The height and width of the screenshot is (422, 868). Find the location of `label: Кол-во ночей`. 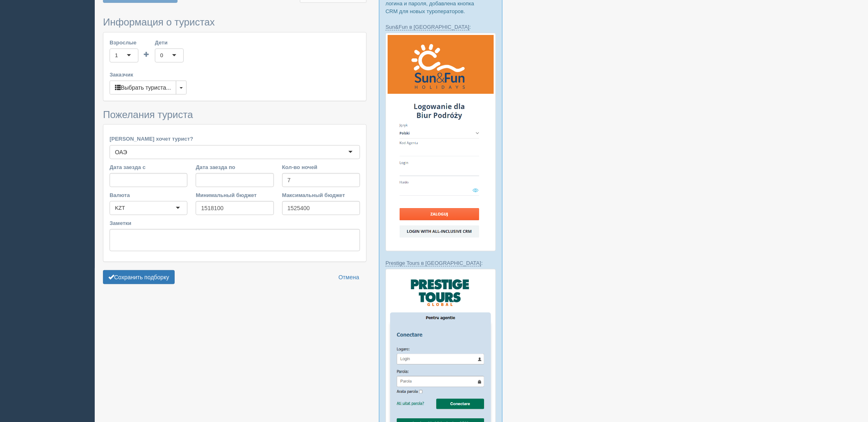

label: Кол-во ночей is located at coordinates (321, 167).